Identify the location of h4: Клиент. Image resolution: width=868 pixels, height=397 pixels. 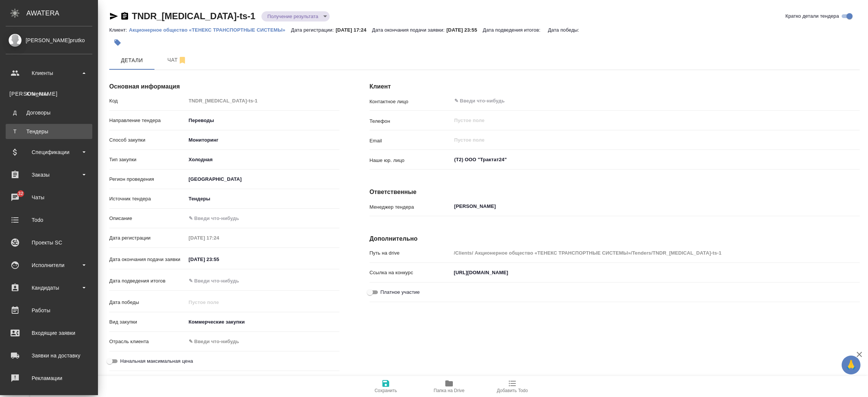
(614, 86).